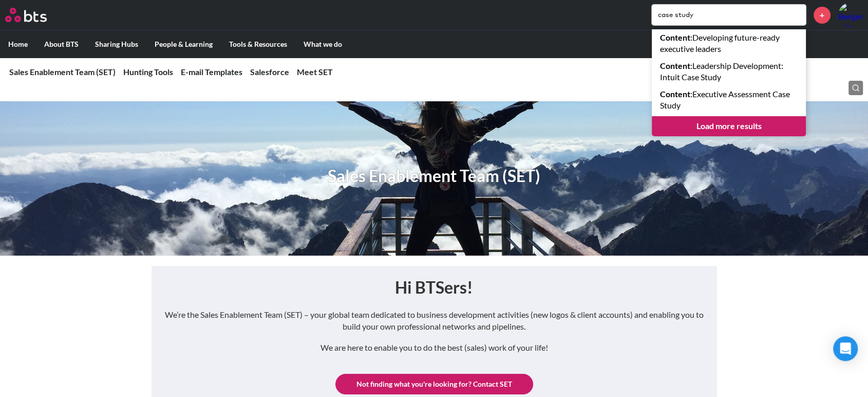 The height and width of the screenshot is (397, 868). Describe the element at coordinates (315, 71) in the screenshot. I see `a: Meet SET` at that location.